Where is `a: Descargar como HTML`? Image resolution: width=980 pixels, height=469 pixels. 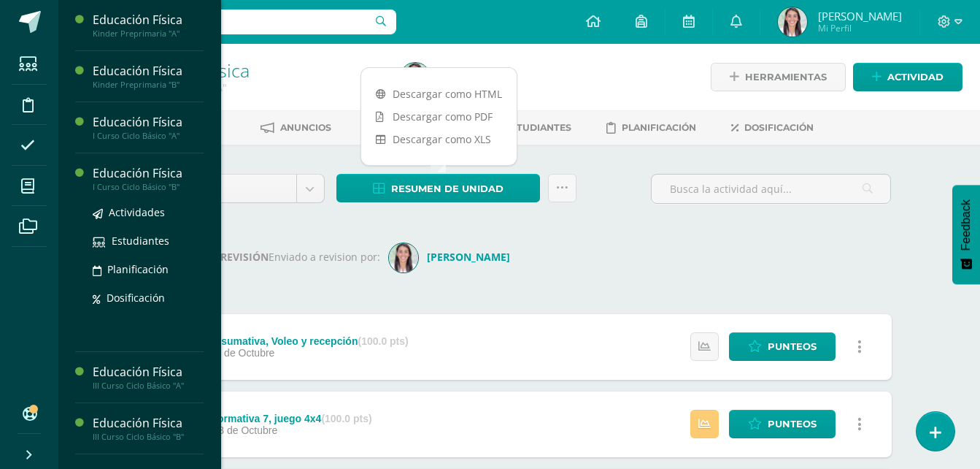 a: Descargar como HTML is located at coordinates (438, 93).